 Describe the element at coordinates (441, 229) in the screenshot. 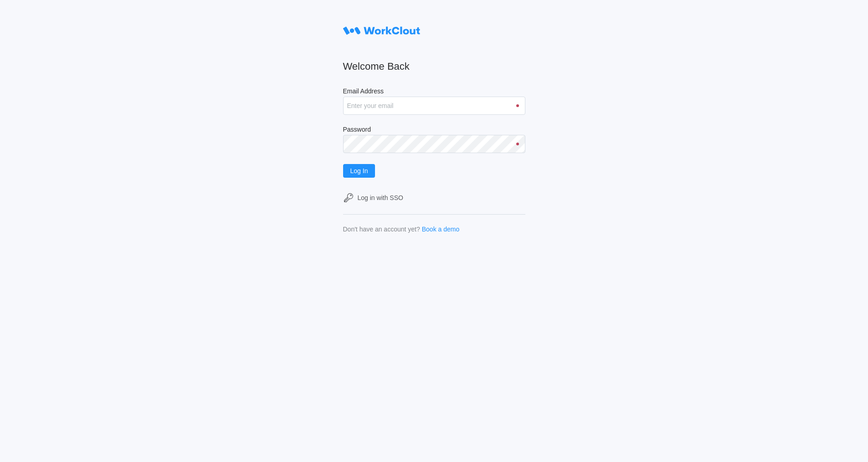

I see `a: Book a demo` at that location.